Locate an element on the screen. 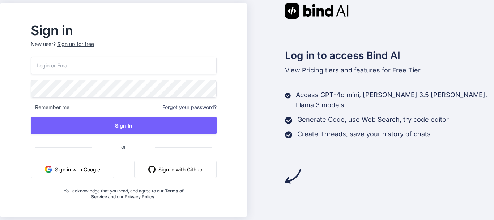 Image resolution: width=494 pixels, height=220 pixels. input: Login or Email is located at coordinates (124, 65).